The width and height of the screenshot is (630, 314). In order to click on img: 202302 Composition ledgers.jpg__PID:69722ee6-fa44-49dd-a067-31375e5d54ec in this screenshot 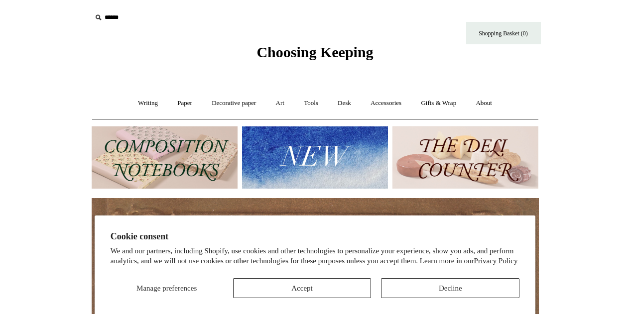, I will do `click(164, 157)`.